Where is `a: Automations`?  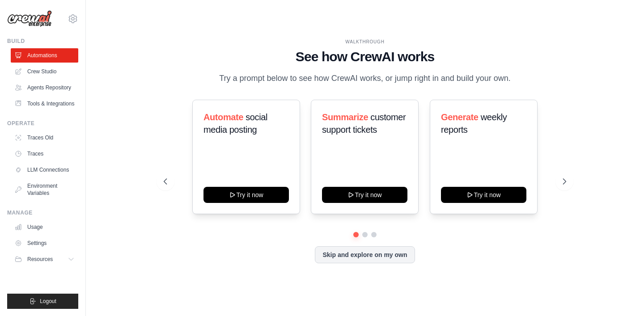 a: Automations is located at coordinates (44, 55).